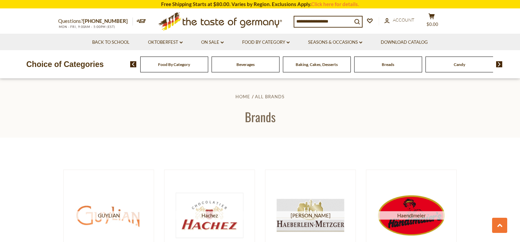 The image size is (520, 242). I want to click on a: On Sale, so click(212, 42).